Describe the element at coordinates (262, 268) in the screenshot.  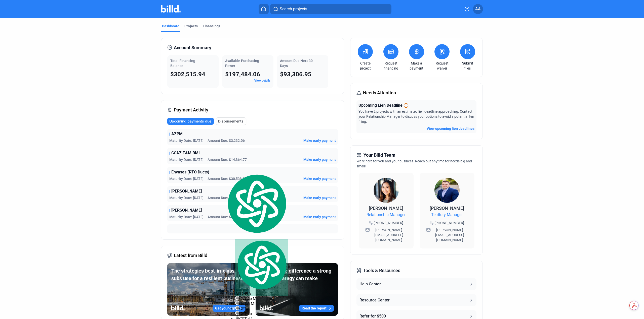
I see `div: AITOPIA` at that location.